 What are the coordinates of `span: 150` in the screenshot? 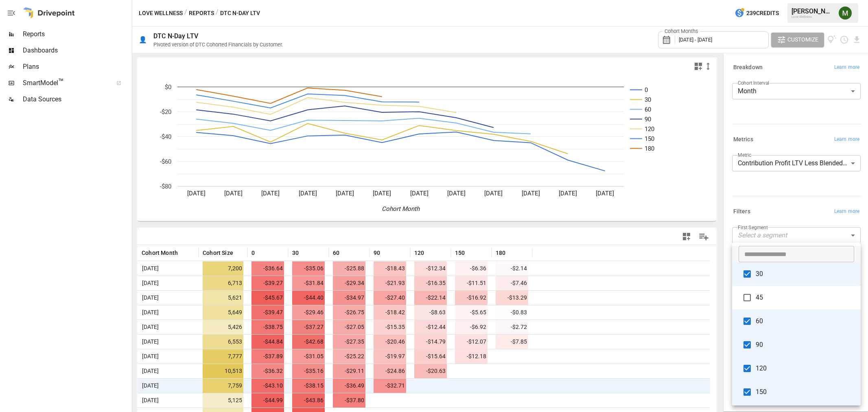 It's located at (805, 392).